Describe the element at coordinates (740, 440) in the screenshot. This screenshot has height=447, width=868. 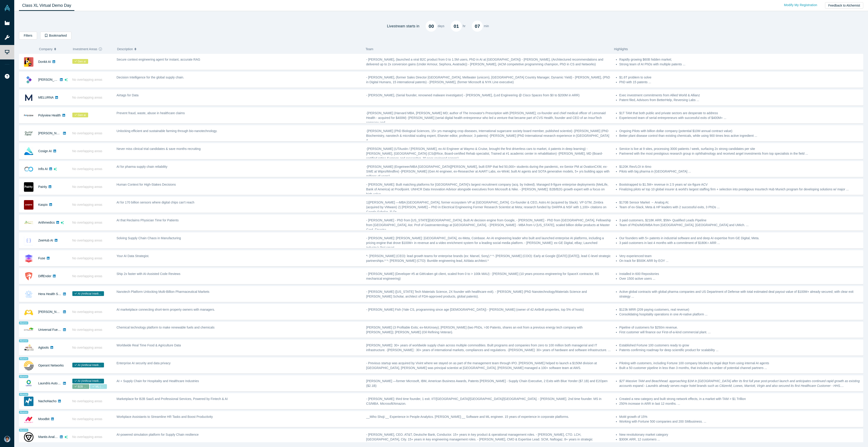
I see `li: $300K ARR, 12 customers ...` at that location.